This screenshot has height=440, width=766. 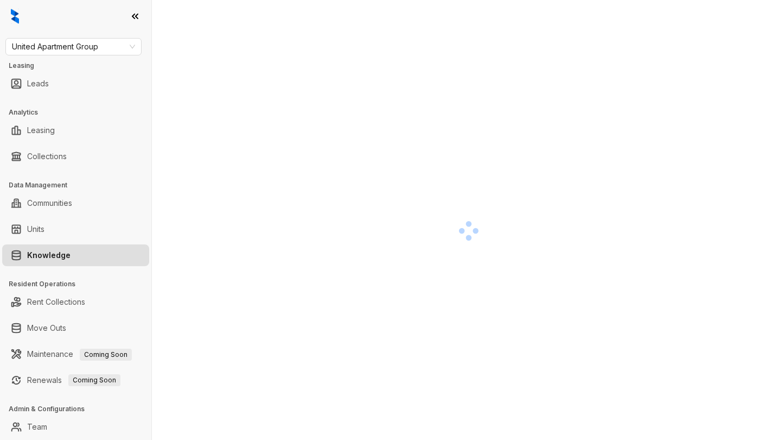 What do you see at coordinates (80, 66) in the screenshot?
I see `h3: Leasing` at bounding box center [80, 66].